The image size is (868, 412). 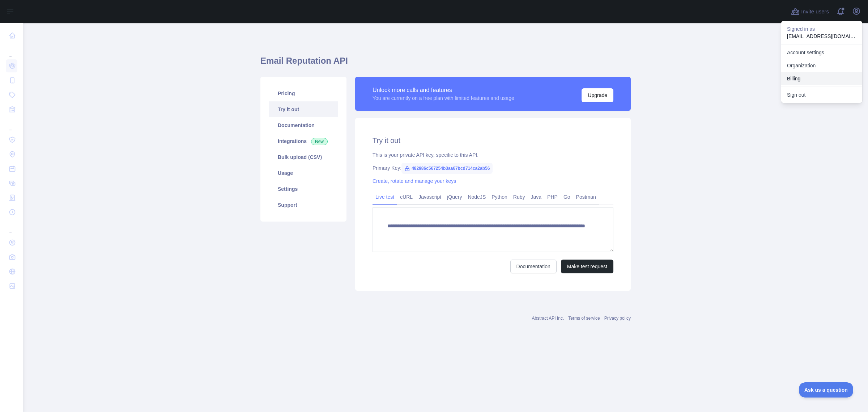 What do you see at coordinates (446, 63) in the screenshot?
I see `h1: Email Reputation API` at bounding box center [446, 63].